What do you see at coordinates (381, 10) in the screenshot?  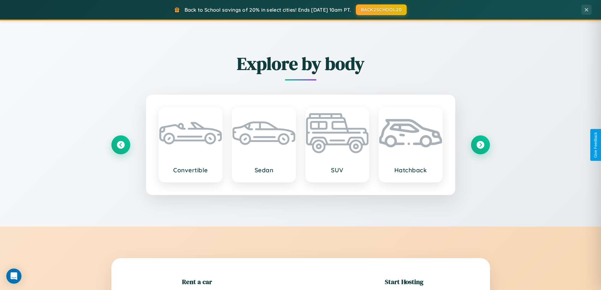 I see `button: BACK2SCHOOL20` at bounding box center [381, 10].